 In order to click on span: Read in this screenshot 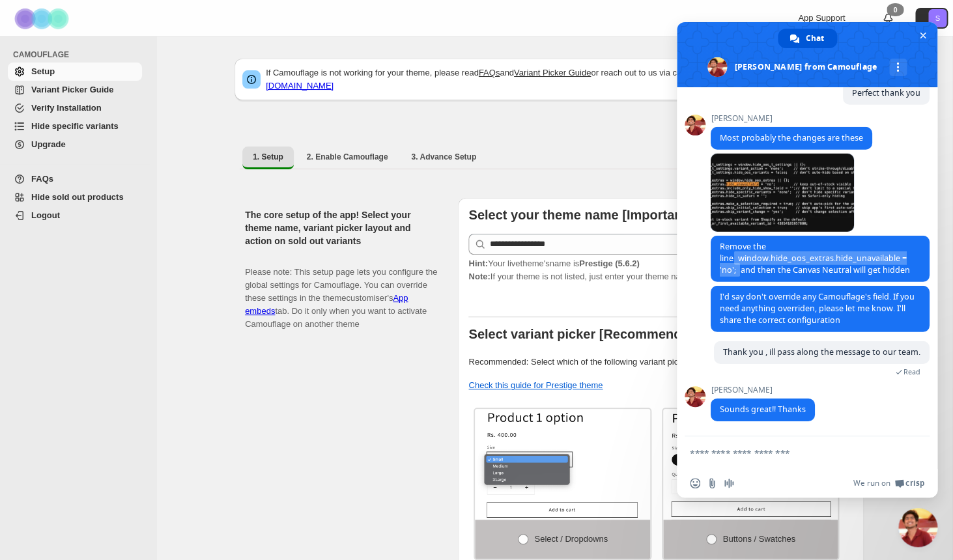, I will do `click(912, 372)`.